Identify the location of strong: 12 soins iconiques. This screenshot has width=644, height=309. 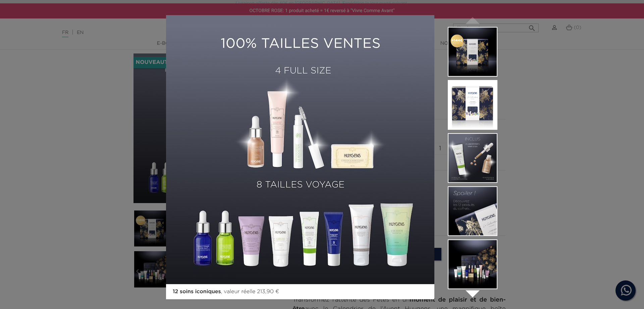
(197, 291).